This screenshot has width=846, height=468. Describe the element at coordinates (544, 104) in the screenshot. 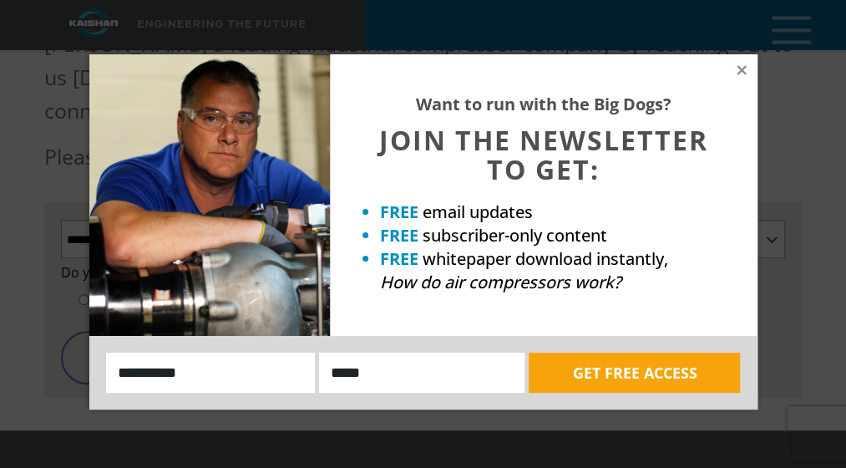

I see `strong: Want to run with the Big Dogs?` at that location.